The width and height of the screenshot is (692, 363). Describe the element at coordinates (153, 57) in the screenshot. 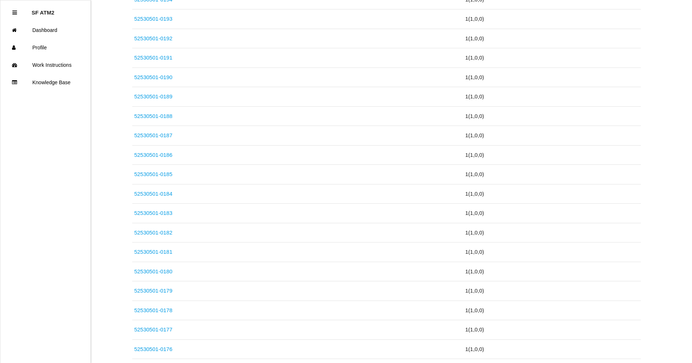

I see `a: 52530501-0191` at that location.